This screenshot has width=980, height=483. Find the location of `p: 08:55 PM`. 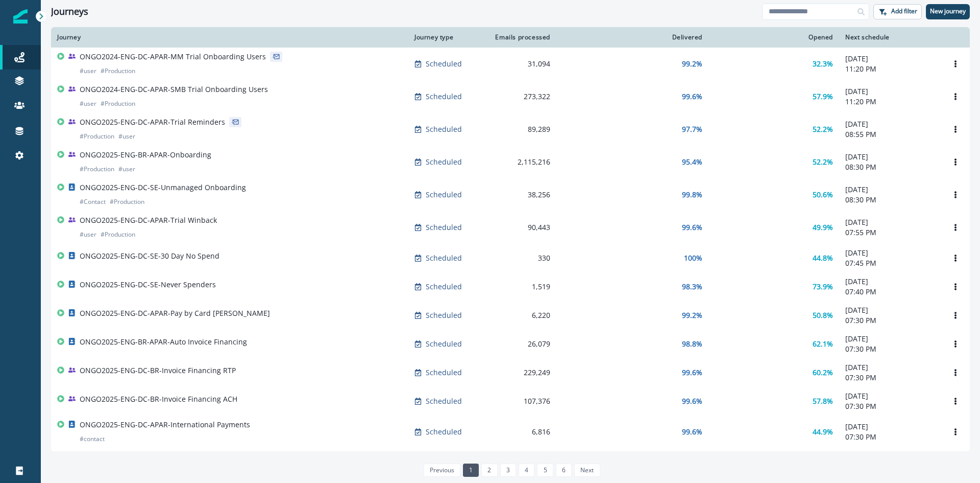

p: 08:55 PM is located at coordinates (891, 134).